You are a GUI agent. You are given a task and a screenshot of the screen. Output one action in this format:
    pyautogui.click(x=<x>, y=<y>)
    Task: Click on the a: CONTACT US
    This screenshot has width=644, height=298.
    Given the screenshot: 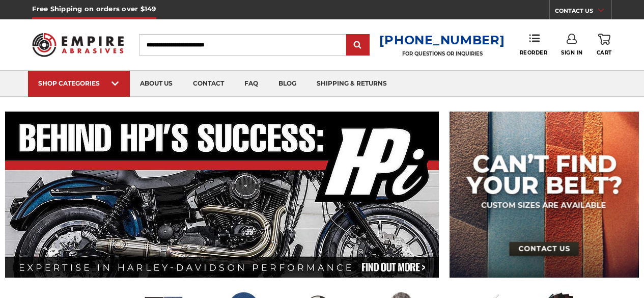 What is the action you would take?
    pyautogui.click(x=583, y=12)
    